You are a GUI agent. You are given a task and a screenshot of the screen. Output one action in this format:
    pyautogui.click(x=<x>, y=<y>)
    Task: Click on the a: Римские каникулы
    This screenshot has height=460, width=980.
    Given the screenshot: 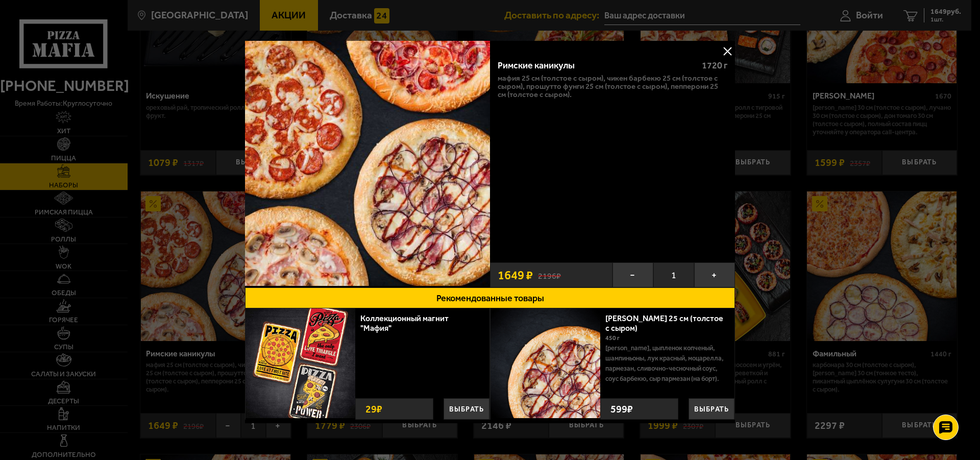 What is the action you would take?
    pyautogui.click(x=368, y=164)
    